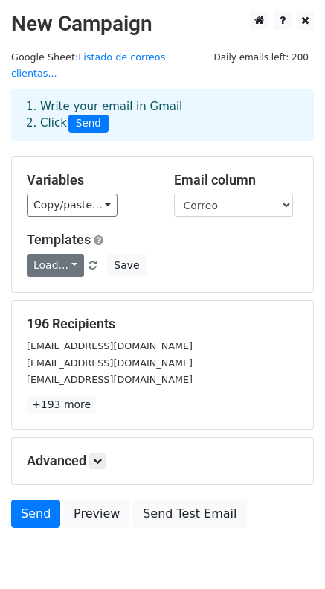  I want to click on a: Listado de correos clientas..., so click(88, 66).